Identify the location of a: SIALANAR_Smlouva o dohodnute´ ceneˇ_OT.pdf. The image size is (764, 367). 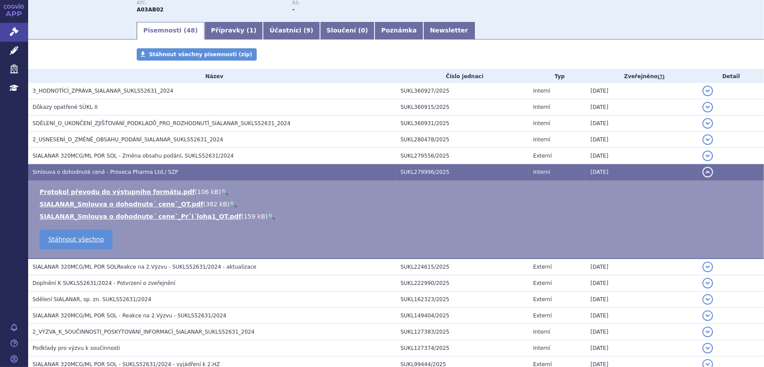
(121, 204).